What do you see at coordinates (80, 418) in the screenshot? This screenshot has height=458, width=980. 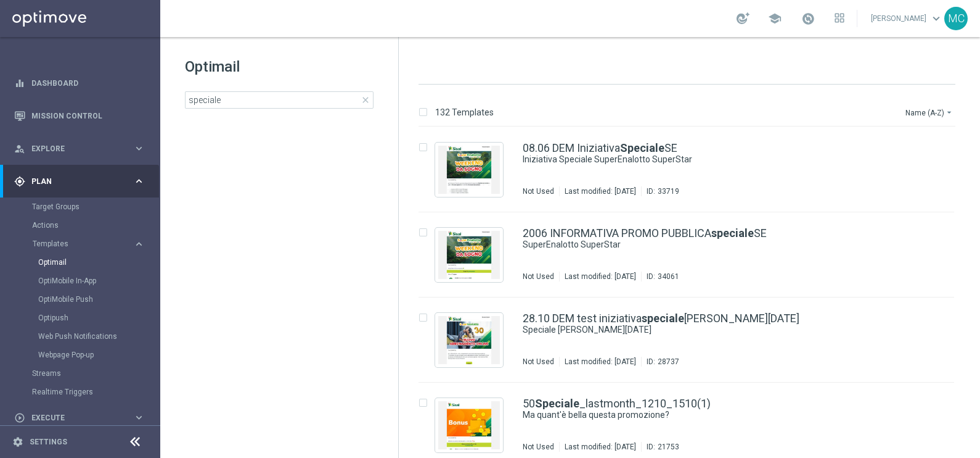 I see `button: play_circle_outline Execute keyboard_arrow_right` at bounding box center [80, 418].